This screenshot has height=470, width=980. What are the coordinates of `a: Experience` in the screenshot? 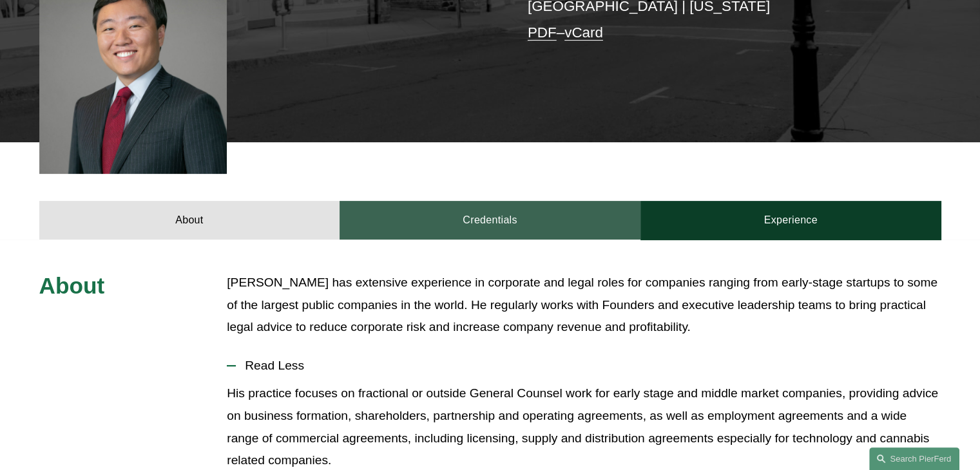 It's located at (791, 220).